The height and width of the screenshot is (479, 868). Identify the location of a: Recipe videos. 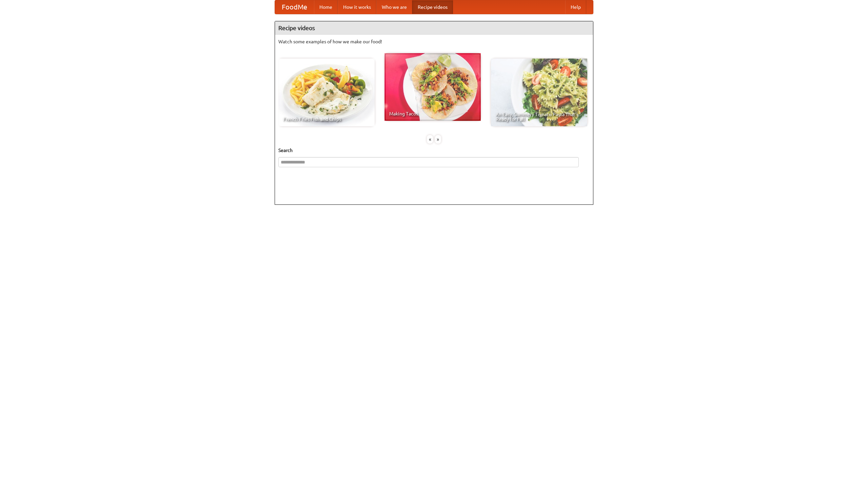
(433, 7).